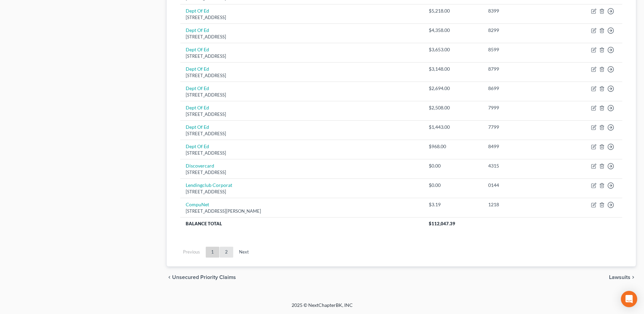  What do you see at coordinates (453, 89) in the screenshot?
I see `div: $2,694.00` at bounding box center [453, 89].